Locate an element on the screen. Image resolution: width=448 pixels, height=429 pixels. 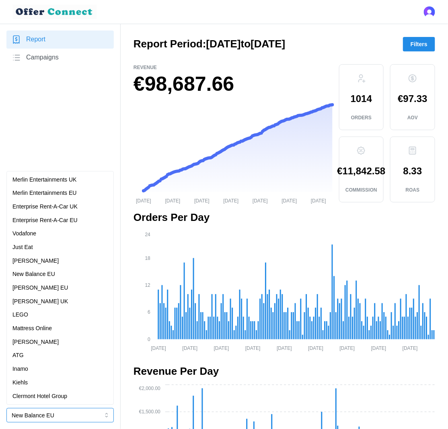
tspan: €1,500.00 is located at coordinates (150, 413).